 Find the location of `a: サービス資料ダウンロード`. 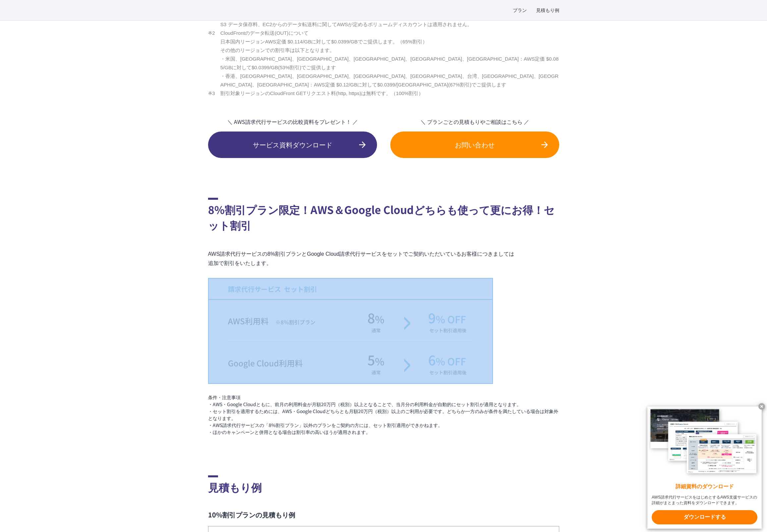

a: サービス資料ダウンロード is located at coordinates (293, 145).